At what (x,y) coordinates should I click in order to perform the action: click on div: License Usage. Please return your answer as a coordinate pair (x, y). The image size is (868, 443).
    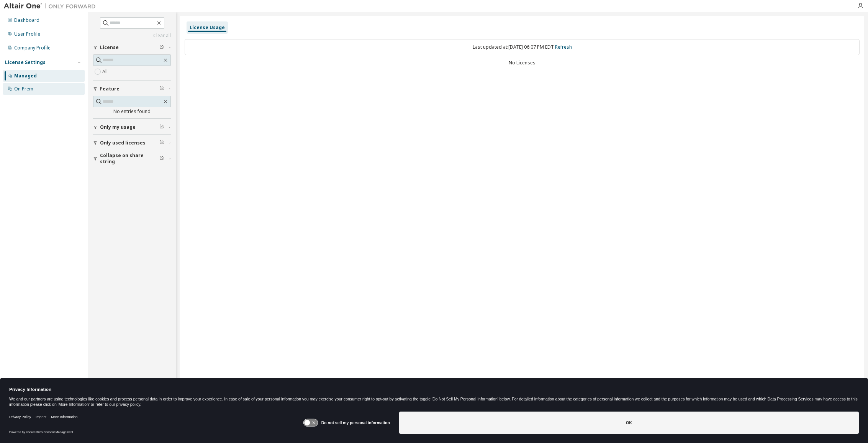
    Looking at the image, I should click on (208, 28).